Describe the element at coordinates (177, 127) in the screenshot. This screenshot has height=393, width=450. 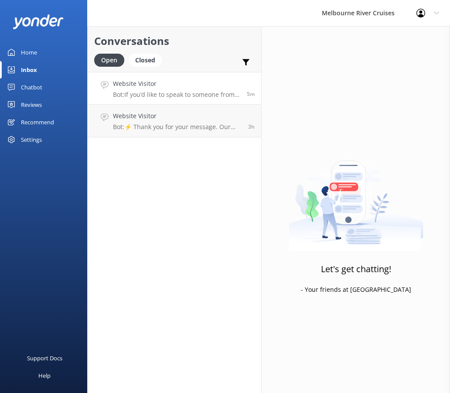
I see `p: Bot: ⚡ Thank you for your message. Our office hours are Mon - Fri 9.30am - 5pm. We'll get back to...` at that location.